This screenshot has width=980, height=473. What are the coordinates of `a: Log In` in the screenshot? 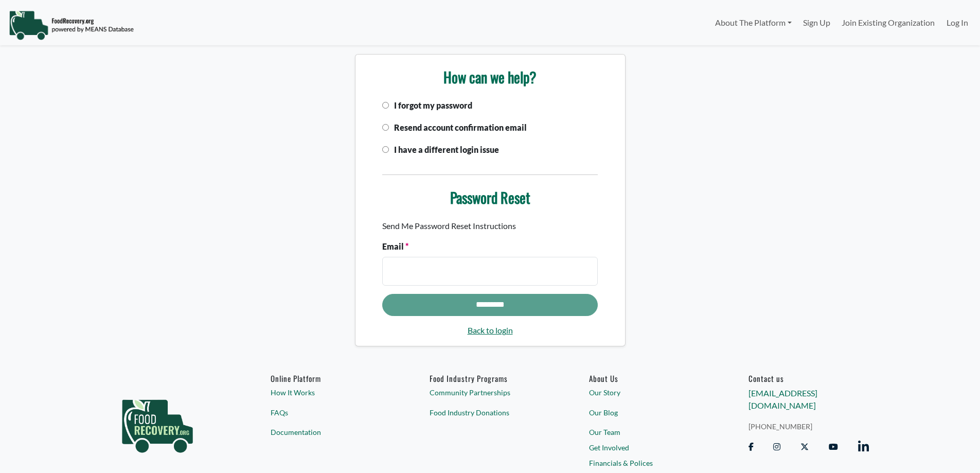 It's located at (957, 23).